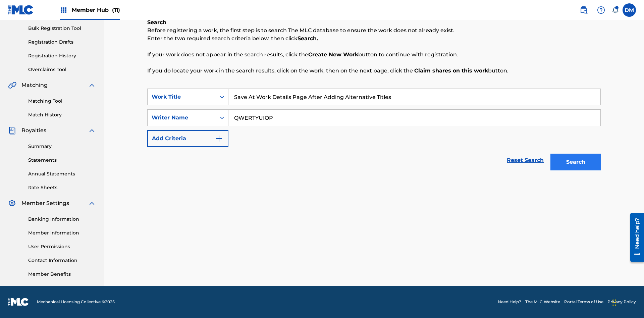 Image resolution: width=644 pixels, height=318 pixels. I want to click on a: Banking Information, so click(62, 220).